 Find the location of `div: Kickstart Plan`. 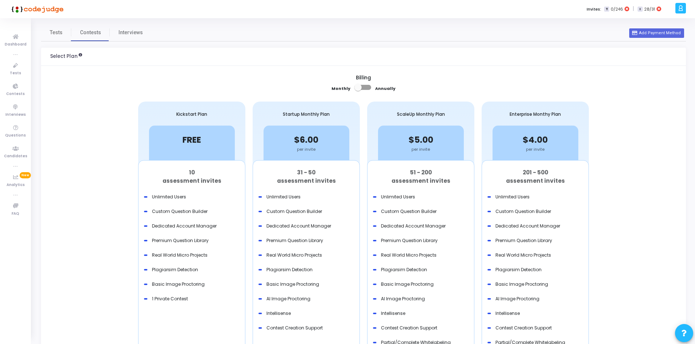

div: Kickstart Plan is located at coordinates (192, 113).